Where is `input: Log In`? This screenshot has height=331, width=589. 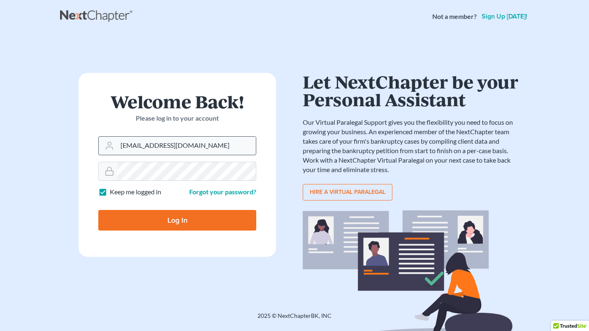
input: Log In is located at coordinates (177, 220).